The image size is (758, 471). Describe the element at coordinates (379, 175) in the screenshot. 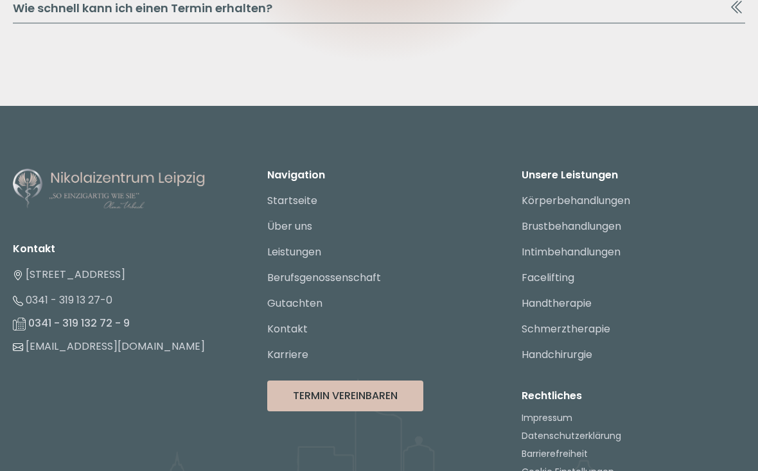

I see `p: Navigation` at that location.